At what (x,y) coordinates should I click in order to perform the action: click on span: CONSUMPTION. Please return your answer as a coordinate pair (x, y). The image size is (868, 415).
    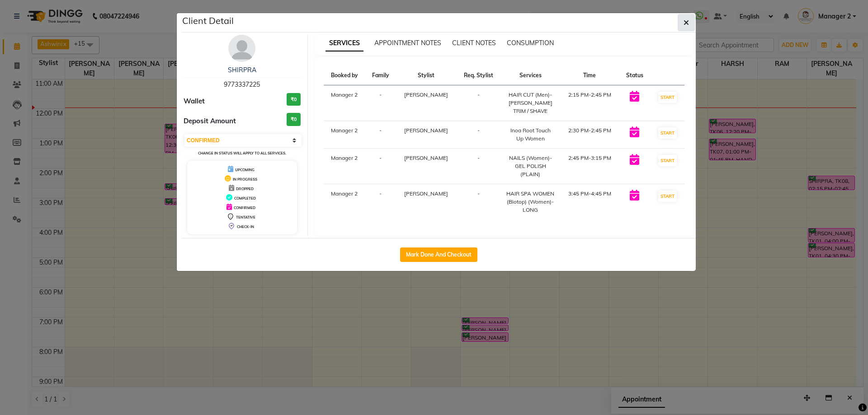
    Looking at the image, I should click on (530, 43).